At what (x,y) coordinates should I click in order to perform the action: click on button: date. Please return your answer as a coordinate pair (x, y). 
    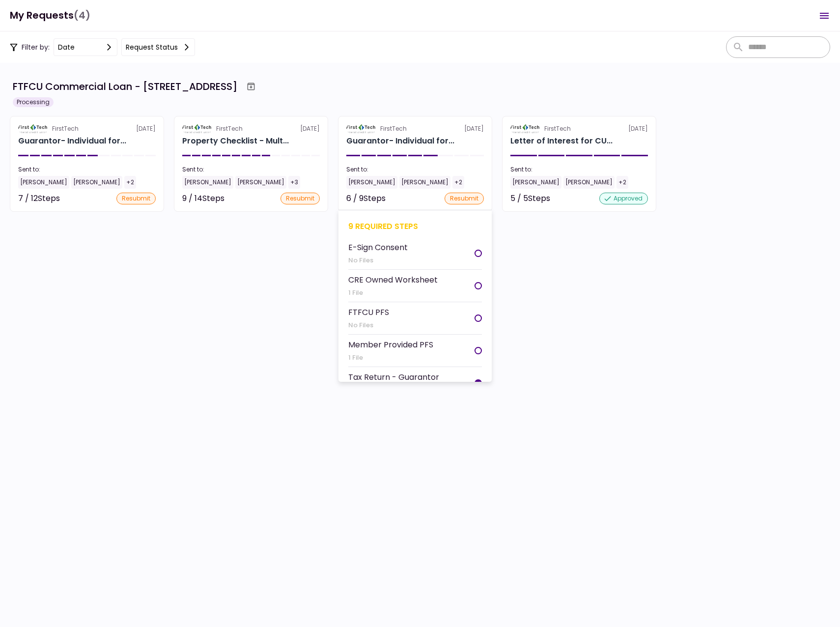
    Looking at the image, I should click on (86, 47).